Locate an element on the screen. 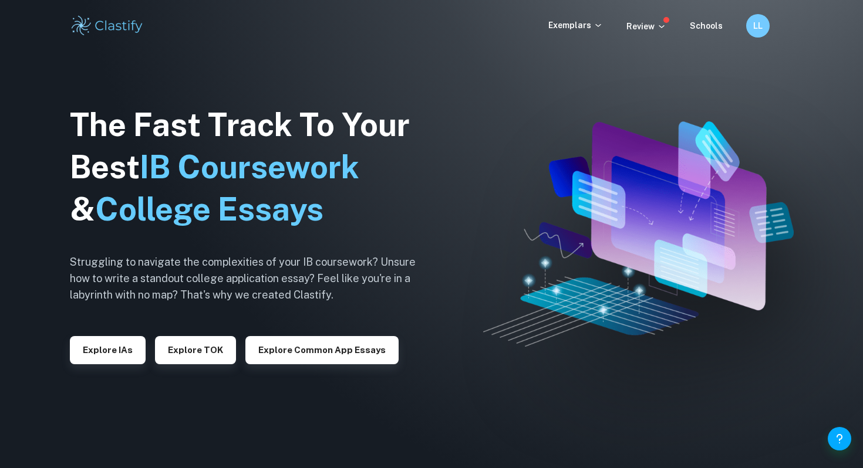  span: IB Coursework is located at coordinates (249, 167).